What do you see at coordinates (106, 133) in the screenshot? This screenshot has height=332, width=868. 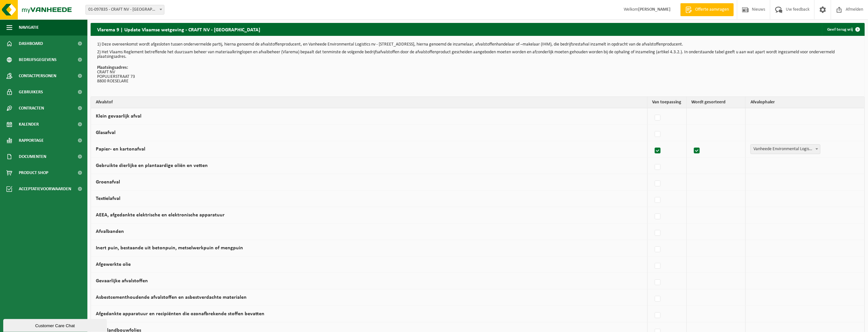 I see `label: Glasafval` at bounding box center [106, 133].